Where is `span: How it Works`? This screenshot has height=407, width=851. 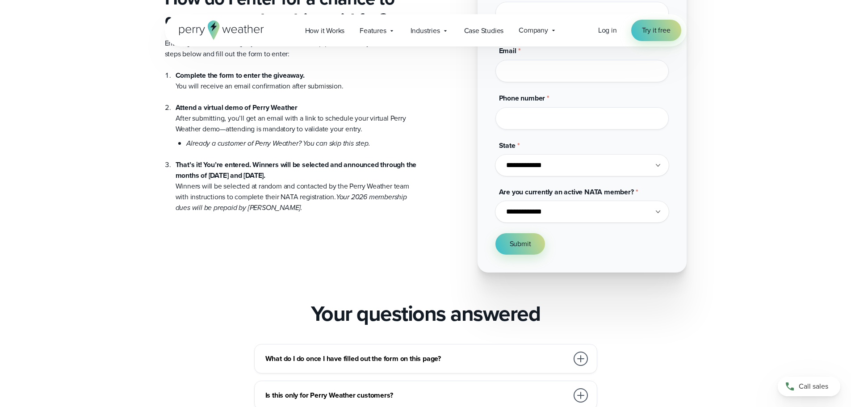 span: How it Works is located at coordinates (325, 31).